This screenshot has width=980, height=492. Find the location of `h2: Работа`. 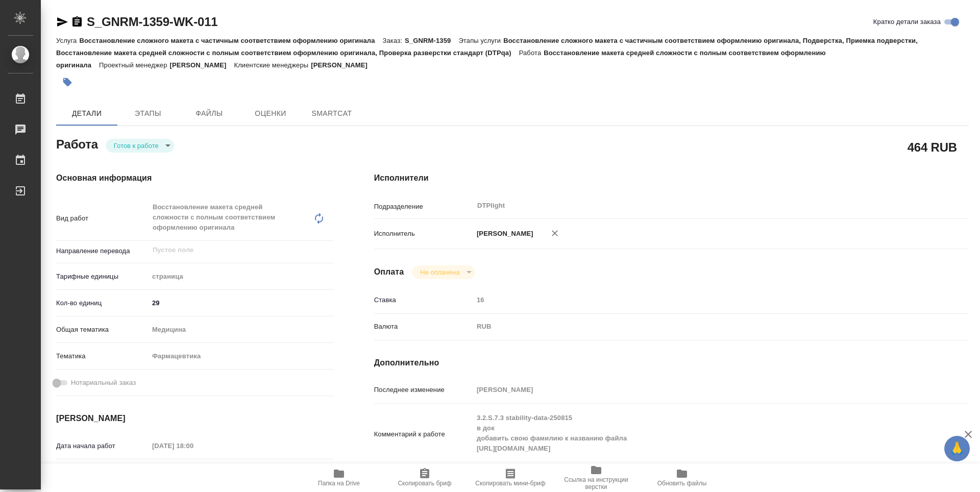

h2: Работа is located at coordinates (77, 143).